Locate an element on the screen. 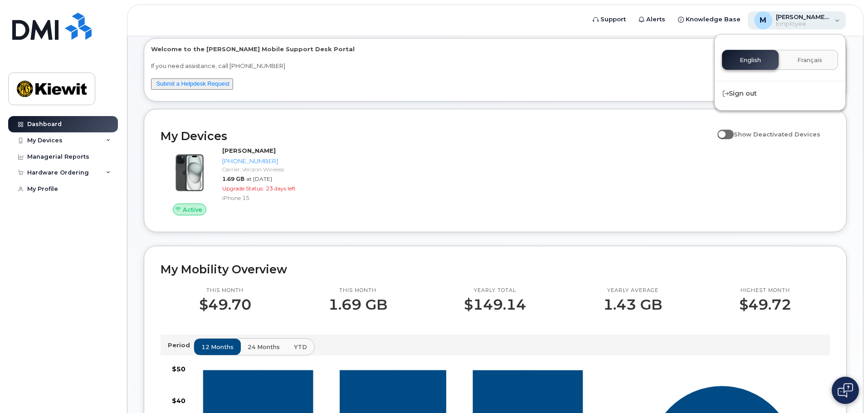  h2: My Devices is located at coordinates (437, 136).